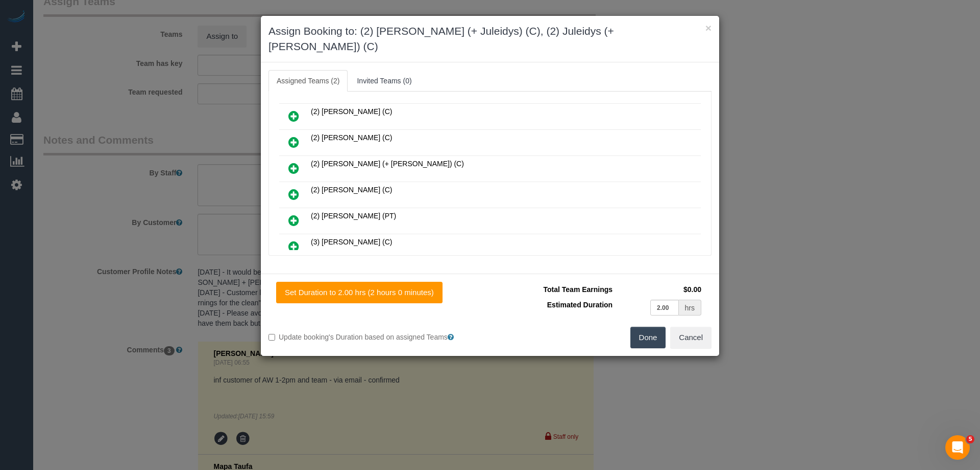  Describe the element at coordinates (375, 337) in the screenshot. I see `label: Update booking's Duration based on assigned Teams` at that location.